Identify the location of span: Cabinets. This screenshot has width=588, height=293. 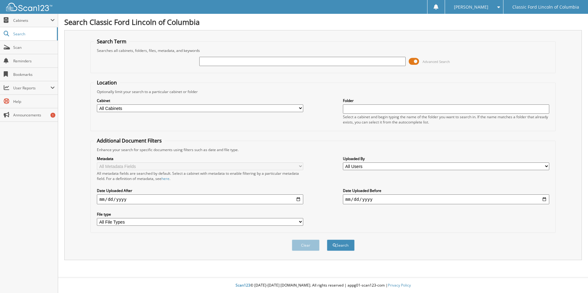
(32, 20).